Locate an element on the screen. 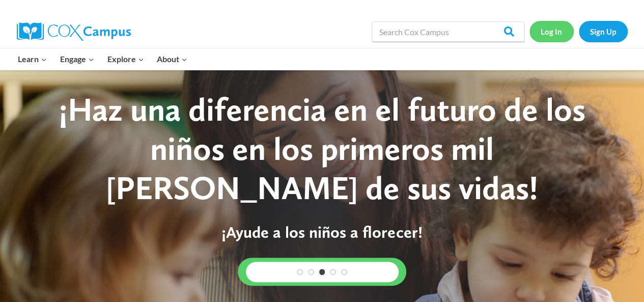  a: 3 is located at coordinates (322, 272).